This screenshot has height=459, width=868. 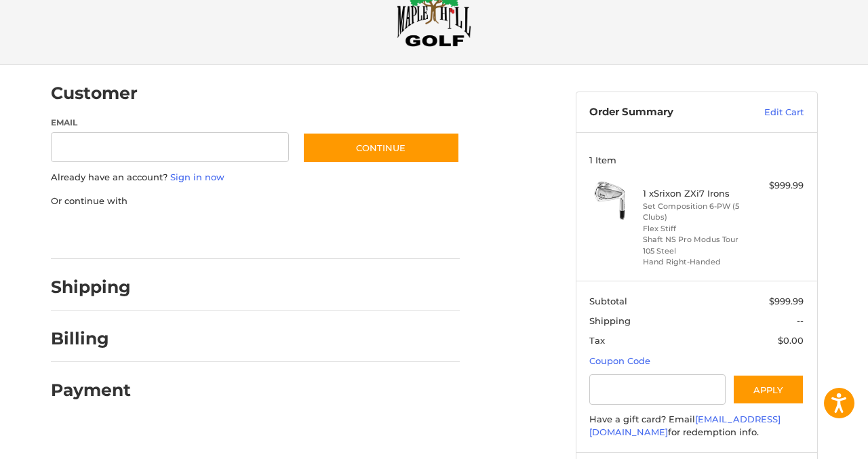 I want to click on button: Continue, so click(x=381, y=148).